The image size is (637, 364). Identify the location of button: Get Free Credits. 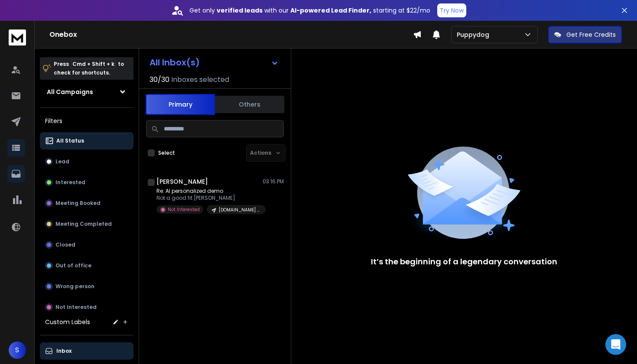
(585, 35).